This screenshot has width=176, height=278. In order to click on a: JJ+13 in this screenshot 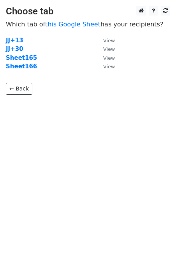, I will do `click(14, 40)`.